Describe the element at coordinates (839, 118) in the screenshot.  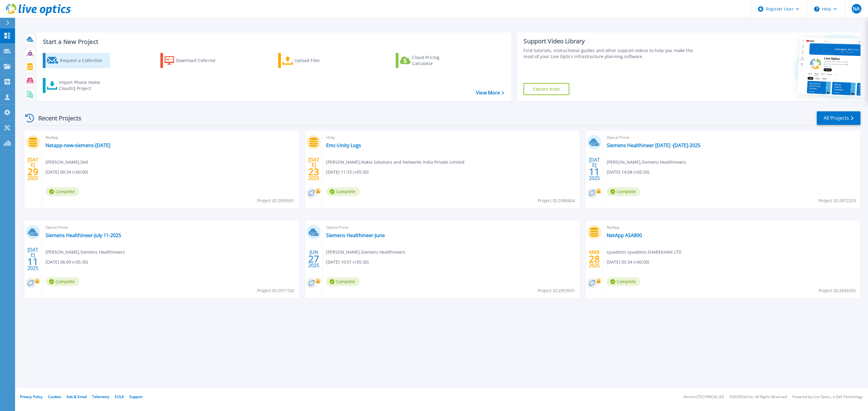
I see `a: All Projects` at that location.